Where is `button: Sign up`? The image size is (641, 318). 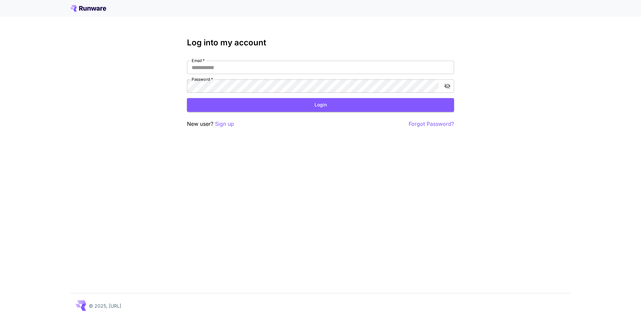
button: Sign up is located at coordinates (224, 124).